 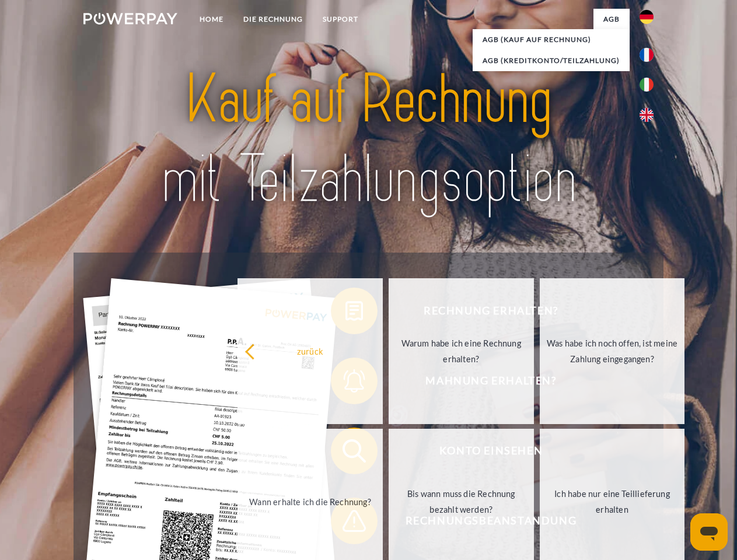 I want to click on div: zurück, so click(x=310, y=351).